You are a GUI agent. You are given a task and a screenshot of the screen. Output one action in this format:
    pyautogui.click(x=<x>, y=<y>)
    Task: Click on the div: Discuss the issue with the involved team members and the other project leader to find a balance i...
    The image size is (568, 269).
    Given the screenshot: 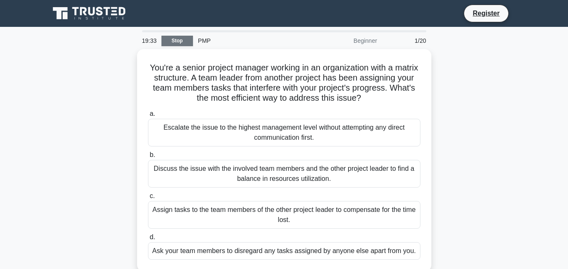 What is the action you would take?
    pyautogui.click(x=284, y=174)
    